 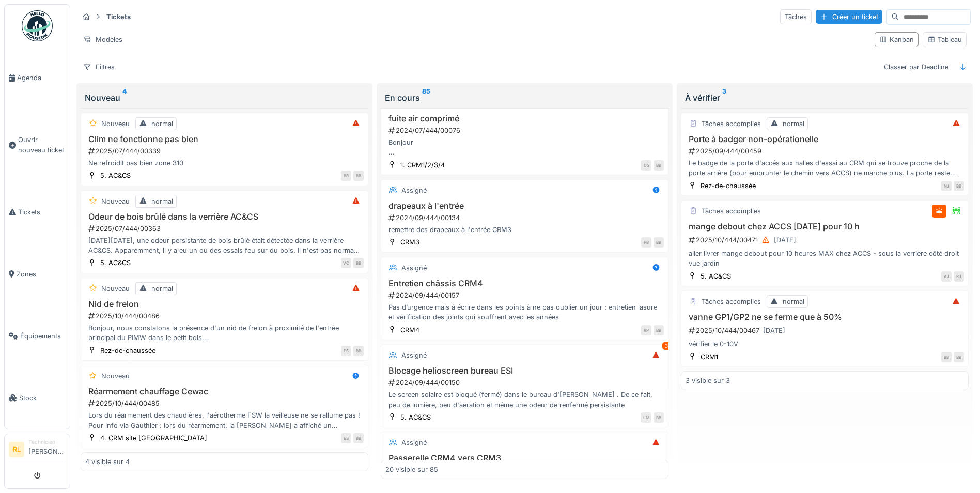 What do you see at coordinates (825, 343) in the screenshot?
I see `div: vérifier le 0-10V` at bounding box center [825, 343].